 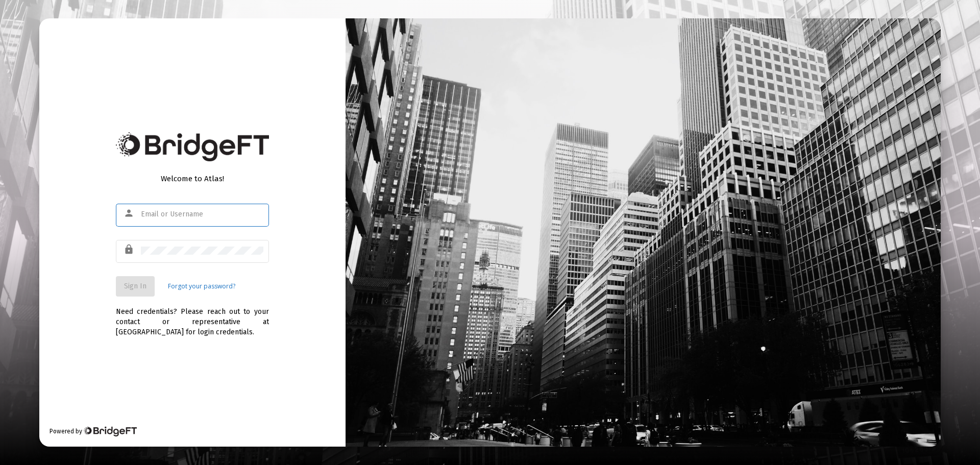 I want to click on div: Powered by, so click(x=93, y=431).